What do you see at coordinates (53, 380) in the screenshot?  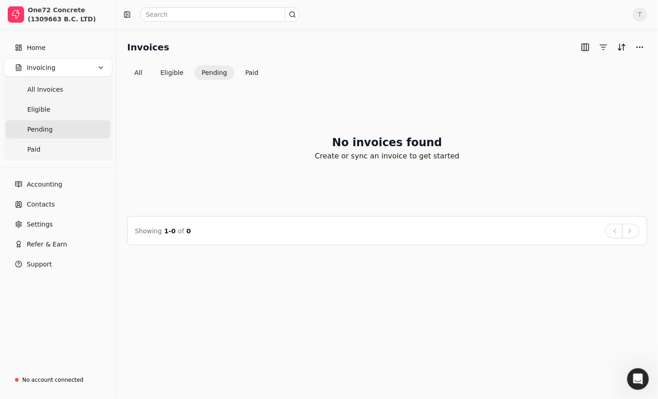 I see `div: No account connected` at bounding box center [53, 380].